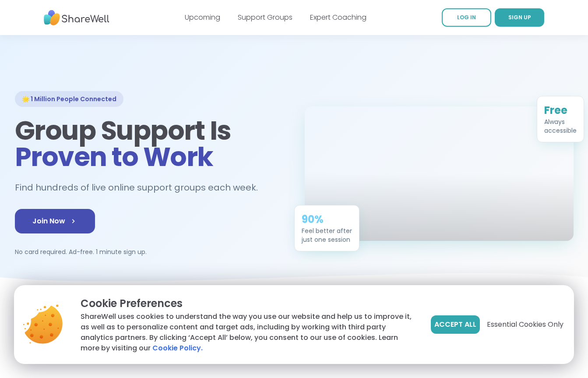  I want to click on div: 🌟 1 Million People Connected, so click(69, 99).